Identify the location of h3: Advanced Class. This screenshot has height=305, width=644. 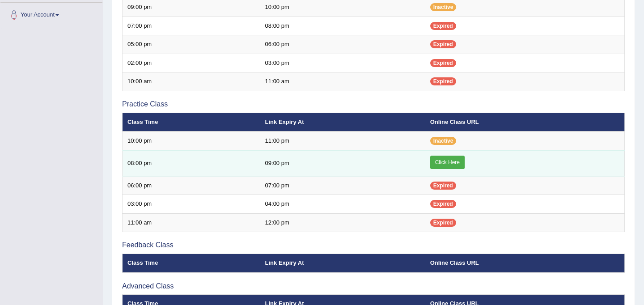
(373, 286).